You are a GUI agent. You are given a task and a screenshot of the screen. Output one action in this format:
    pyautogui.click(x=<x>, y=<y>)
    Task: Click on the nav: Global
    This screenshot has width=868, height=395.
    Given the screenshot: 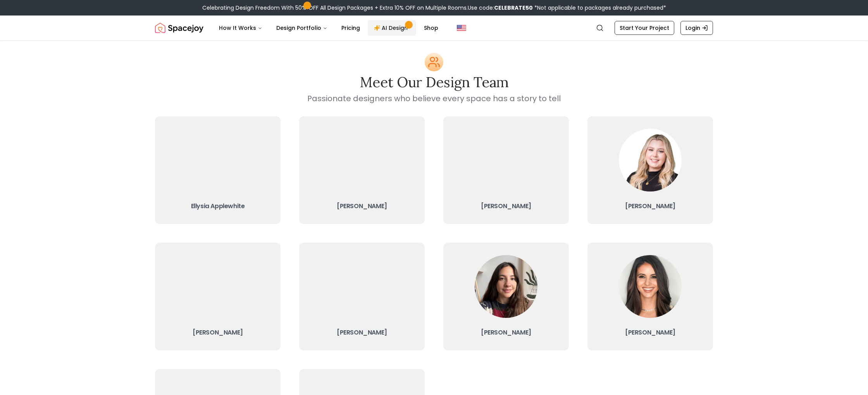 What is the action you would take?
    pyautogui.click(x=434, y=28)
    